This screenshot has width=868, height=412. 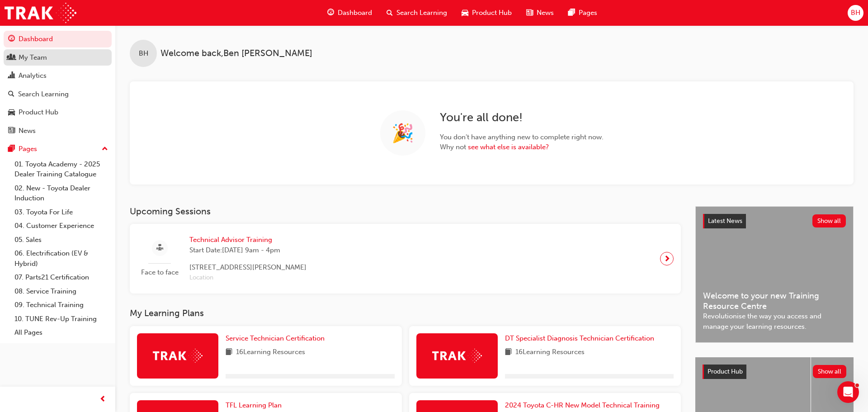 I want to click on button: BH, so click(x=856, y=13).